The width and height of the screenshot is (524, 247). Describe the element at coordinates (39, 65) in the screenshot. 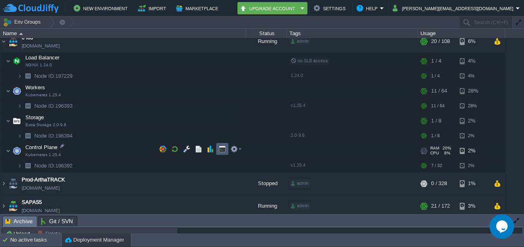

I see `span: NGINX 1.24.0` at that location.